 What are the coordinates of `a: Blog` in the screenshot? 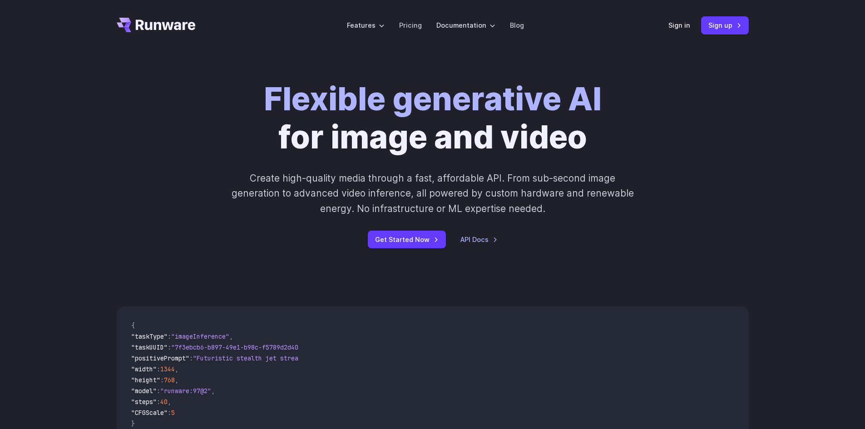 It's located at (517, 25).